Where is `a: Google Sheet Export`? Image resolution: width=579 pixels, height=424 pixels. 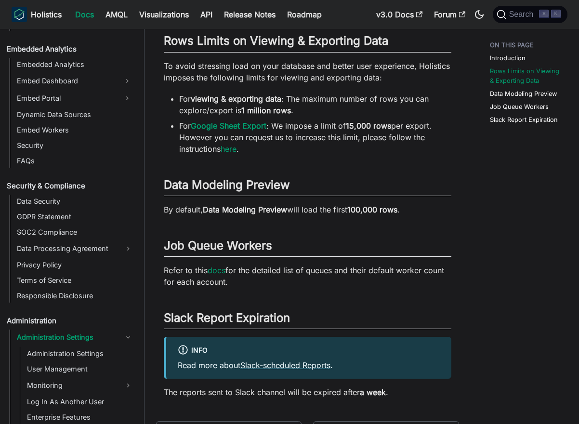 a: Google Sheet Export is located at coordinates (228, 126).